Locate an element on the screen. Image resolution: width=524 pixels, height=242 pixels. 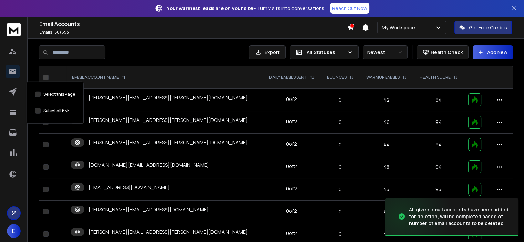
td: 49 is located at coordinates (386, 212).